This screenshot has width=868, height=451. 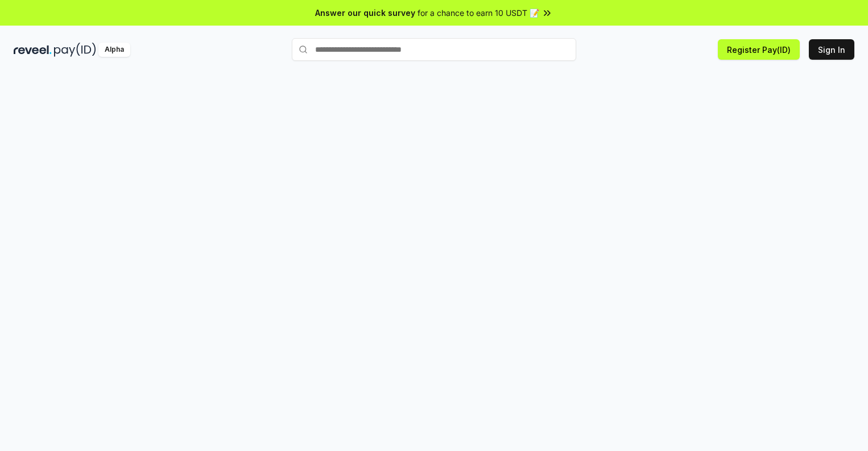 I want to click on button: Sign In, so click(x=832, y=49).